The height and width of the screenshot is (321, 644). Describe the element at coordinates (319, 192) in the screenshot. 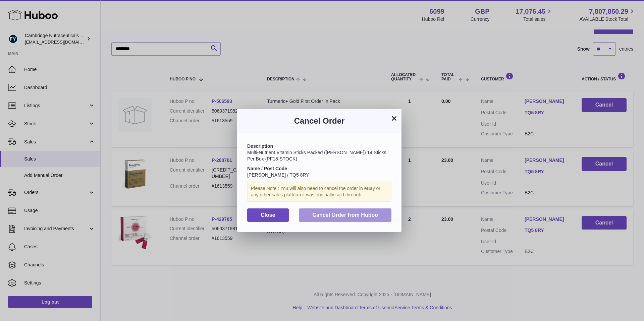

I see `div: Please Note : You will also need to cancel the order in eBay or any other sales platform it was o...` at that location.